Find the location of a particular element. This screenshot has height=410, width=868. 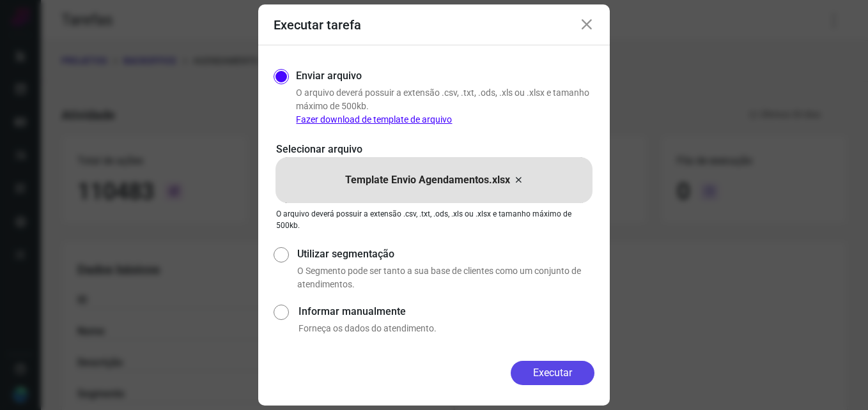

p: Forneça os dados do atendimento. is located at coordinates (446, 328).